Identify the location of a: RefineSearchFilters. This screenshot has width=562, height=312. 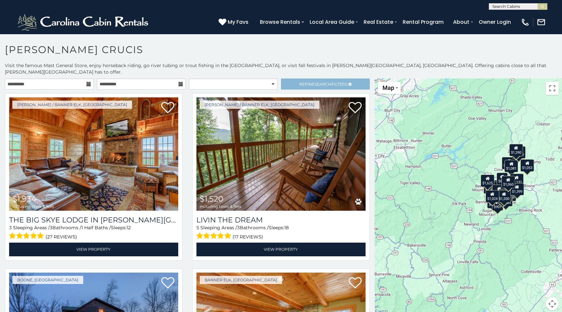
(325, 84).